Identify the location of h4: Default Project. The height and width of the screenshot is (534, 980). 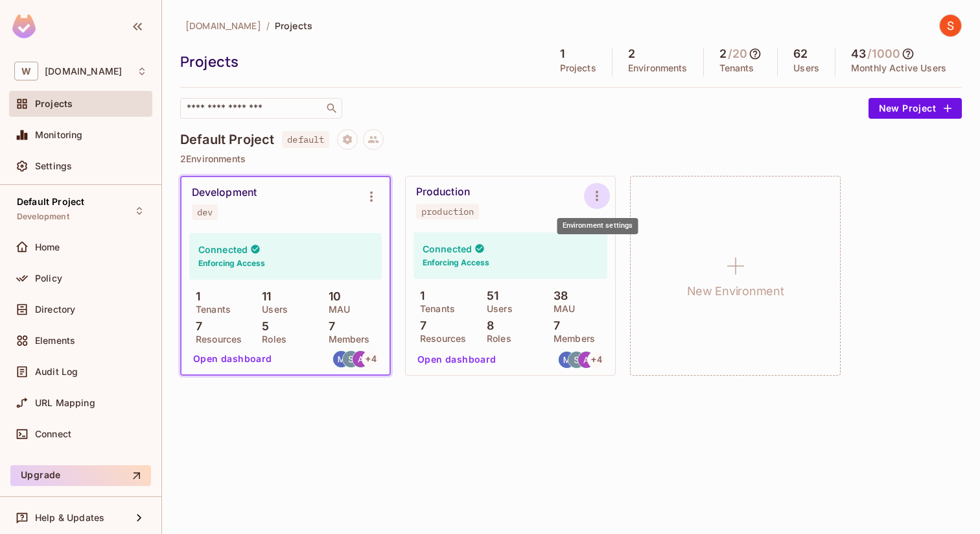
(227, 139).